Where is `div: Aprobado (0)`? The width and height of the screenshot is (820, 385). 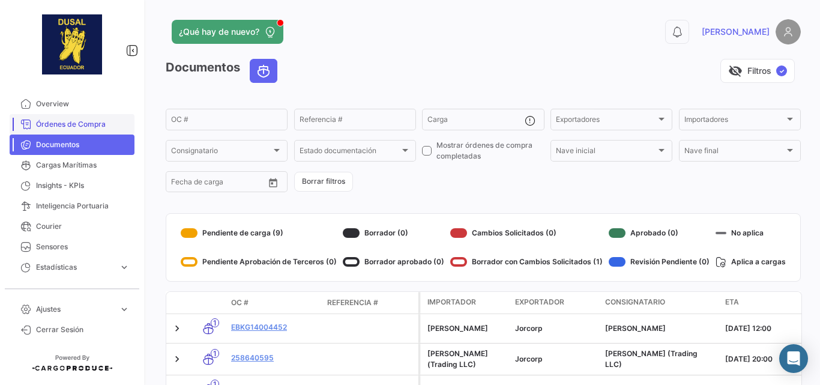
div: Aprobado (0) is located at coordinates (659, 233).